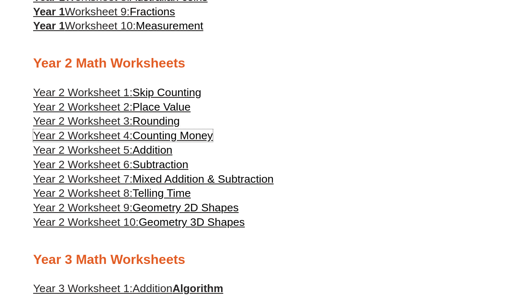 The height and width of the screenshot is (295, 530). Describe the element at coordinates (100, 26) in the screenshot. I see `span: Worksheet 10:` at that location.